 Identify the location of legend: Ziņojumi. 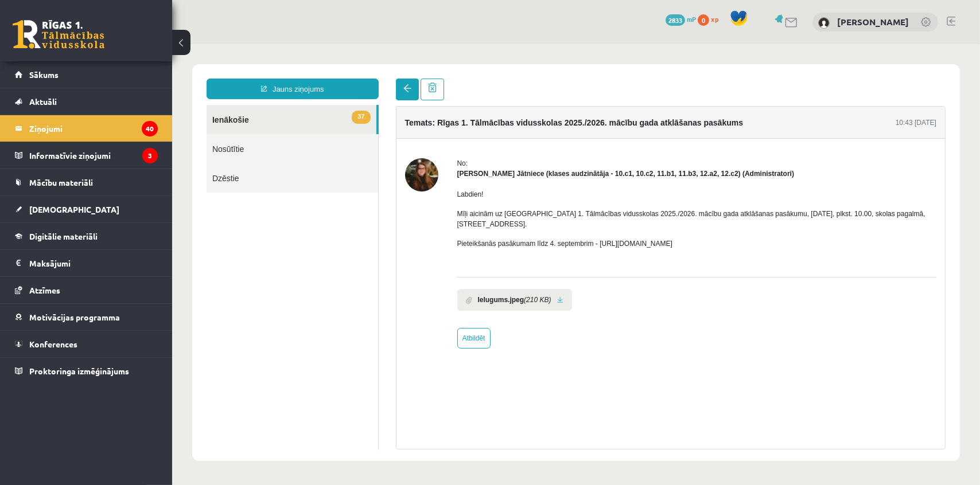
(94, 128).